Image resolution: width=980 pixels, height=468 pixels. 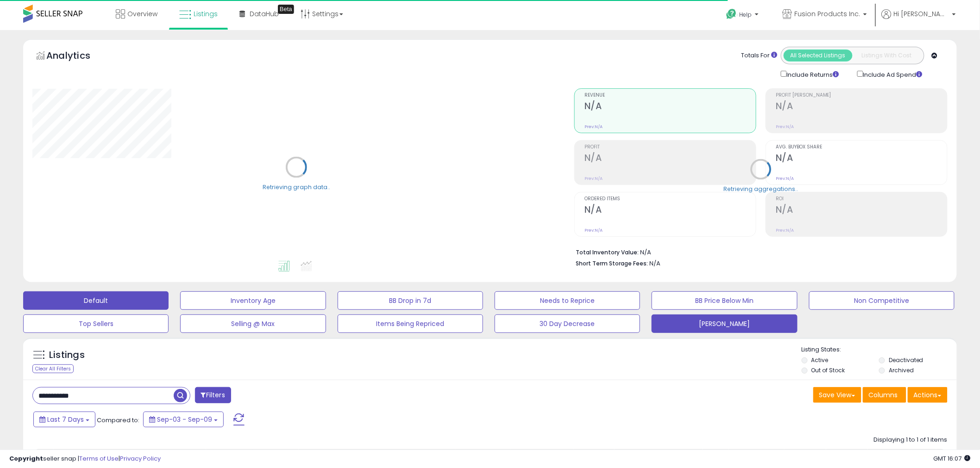 What do you see at coordinates (64, 420) in the screenshot?
I see `button: Last 7 Days` at bounding box center [64, 420].